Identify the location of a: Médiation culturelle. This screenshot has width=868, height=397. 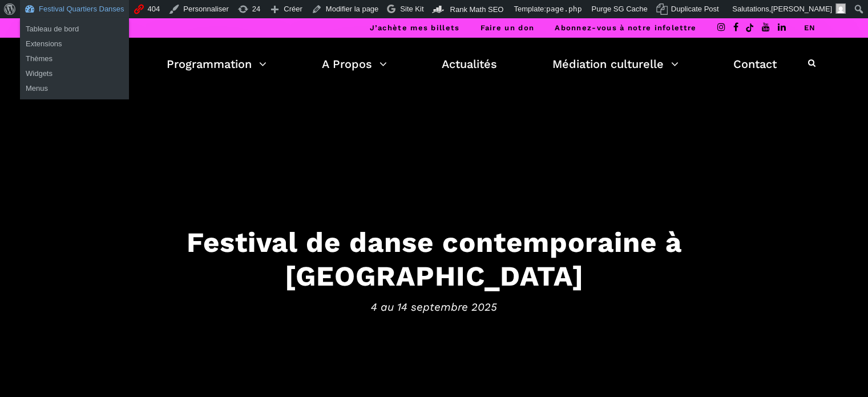
(615, 64).